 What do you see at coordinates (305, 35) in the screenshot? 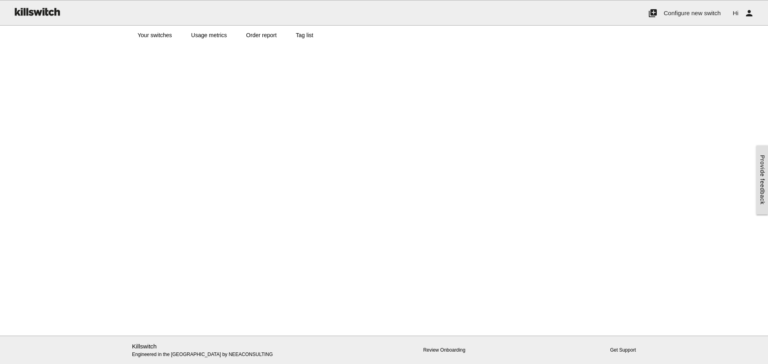
I see `a: Tag list` at bounding box center [305, 35].